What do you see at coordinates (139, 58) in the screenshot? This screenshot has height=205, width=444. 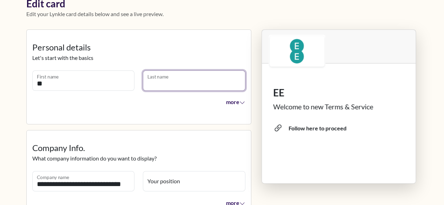 I see `p: Let's start with the basics` at bounding box center [139, 58].